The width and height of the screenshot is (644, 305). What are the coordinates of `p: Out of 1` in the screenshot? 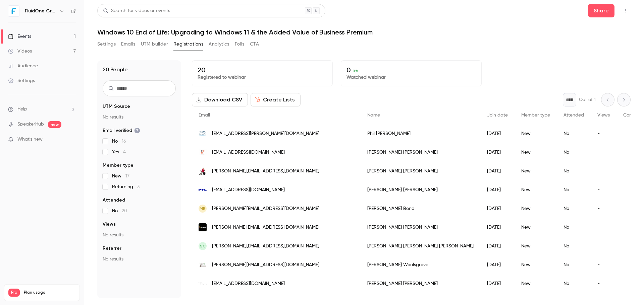 It's located at (588, 100).